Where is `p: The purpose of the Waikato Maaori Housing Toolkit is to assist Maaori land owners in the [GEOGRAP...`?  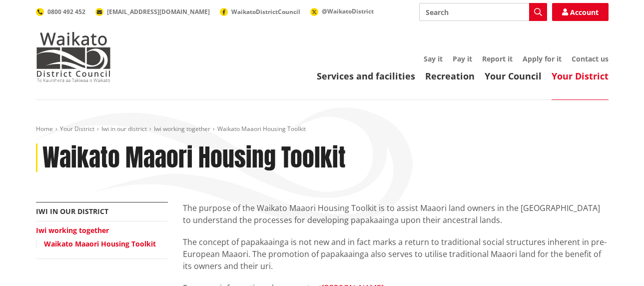
p: The purpose of the Waikato Maaori Housing Toolkit is to assist Maaori land owners in the [GEOGRAP... is located at coordinates (396, 214).